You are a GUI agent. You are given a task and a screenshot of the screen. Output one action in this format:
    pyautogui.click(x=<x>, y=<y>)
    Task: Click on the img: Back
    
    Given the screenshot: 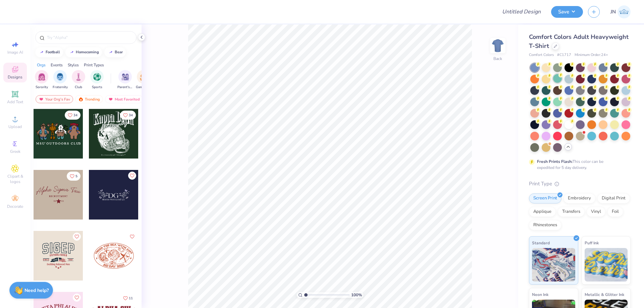 What is the action you would take?
    pyautogui.click(x=498, y=46)
    